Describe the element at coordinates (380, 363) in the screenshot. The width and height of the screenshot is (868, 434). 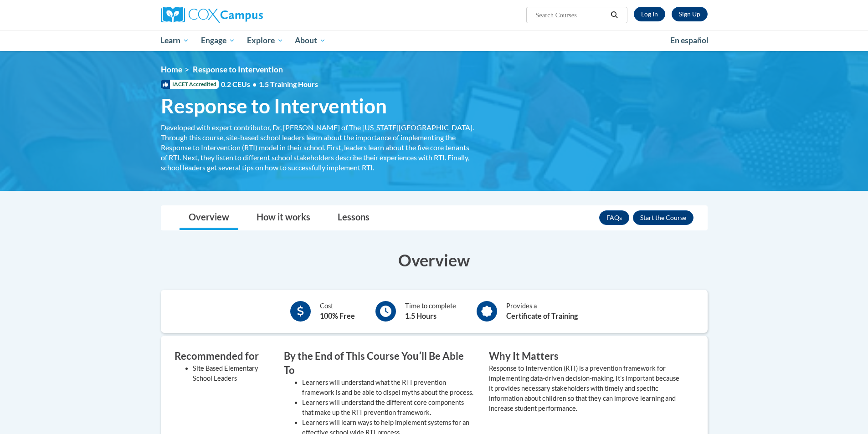
I see `h3: By the End of This Course Youʹll Be Able To` at that location.